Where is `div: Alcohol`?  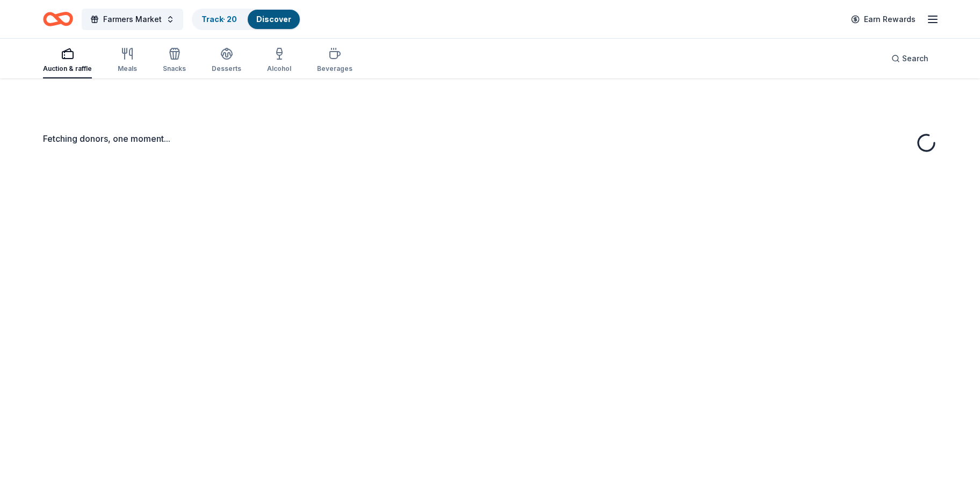
div: Alcohol is located at coordinates (279, 69).